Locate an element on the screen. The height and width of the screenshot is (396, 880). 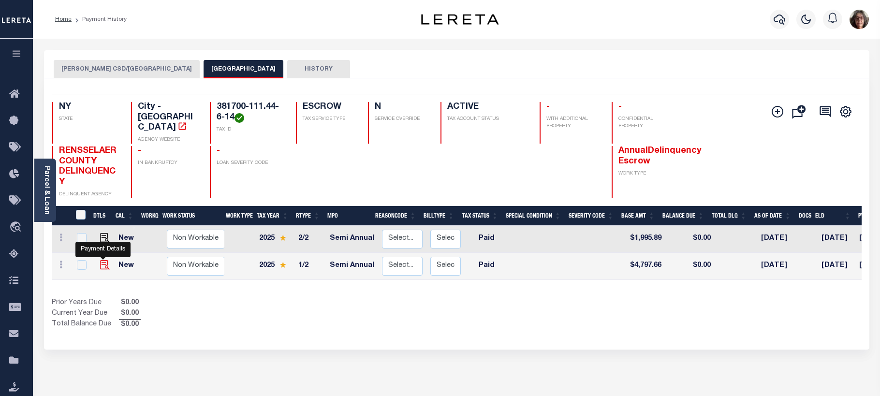
th: Total DLQ: activate to sort column ascending is located at coordinates (729, 216).